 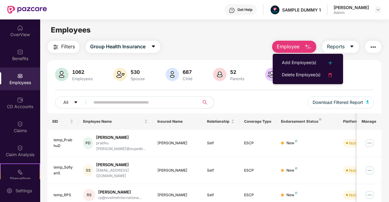 What do you see at coordinates (187, 72) in the screenshot?
I see `div: 687` at bounding box center [187, 72].